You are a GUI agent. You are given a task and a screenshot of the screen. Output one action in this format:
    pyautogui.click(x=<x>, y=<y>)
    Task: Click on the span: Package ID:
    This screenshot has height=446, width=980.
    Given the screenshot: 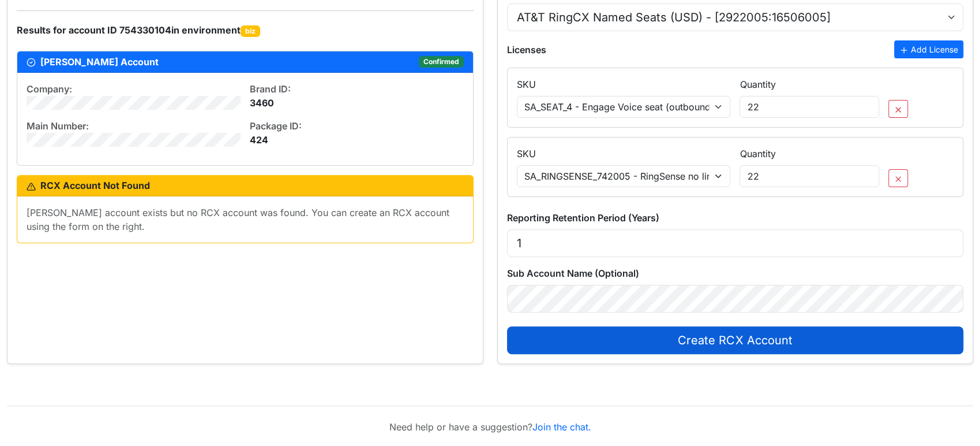 What is the action you would take?
    pyautogui.click(x=276, y=126)
    